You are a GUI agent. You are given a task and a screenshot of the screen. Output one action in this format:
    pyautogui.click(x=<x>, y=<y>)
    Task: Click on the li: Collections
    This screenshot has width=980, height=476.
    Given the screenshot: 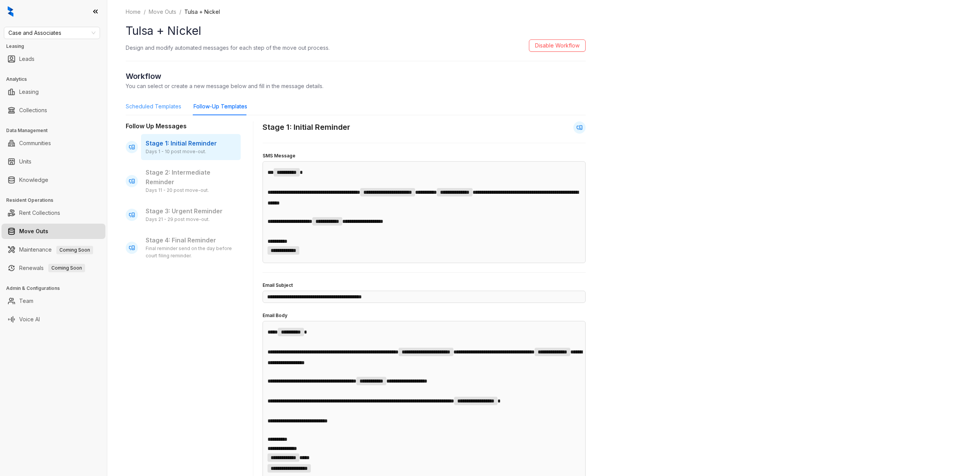 What is the action you would take?
    pyautogui.click(x=53, y=111)
    